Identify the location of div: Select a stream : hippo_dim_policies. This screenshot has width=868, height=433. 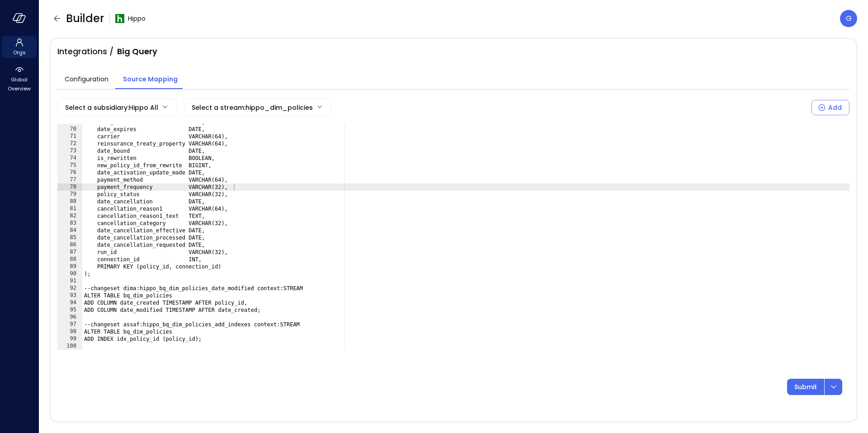
(252, 107).